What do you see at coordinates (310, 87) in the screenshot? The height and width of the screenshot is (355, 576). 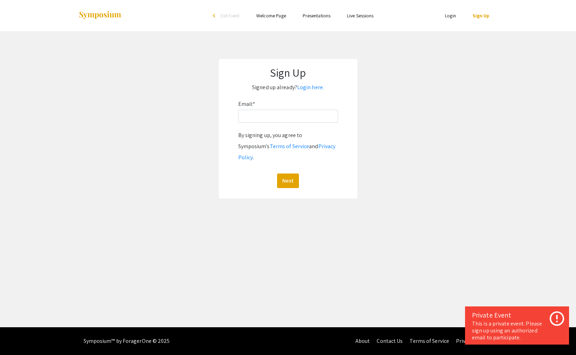 I see `a: Login here.` at bounding box center [310, 87].